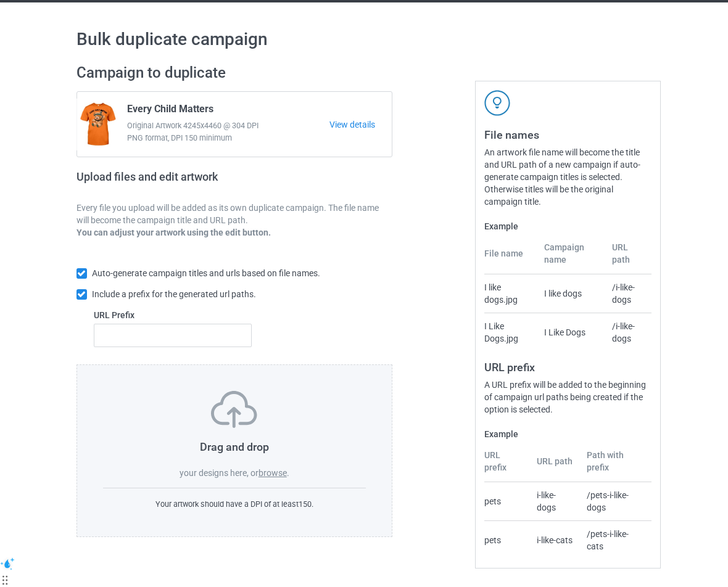  Describe the element at coordinates (172, 315) in the screenshot. I see `label: URL Prefix` at that location.